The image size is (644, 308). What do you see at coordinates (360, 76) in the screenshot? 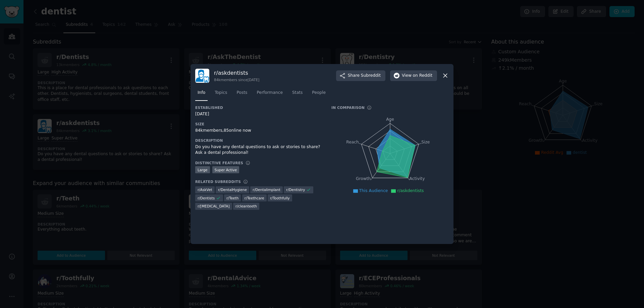
I see `button: ShareSubreddit` at bounding box center [360, 76].